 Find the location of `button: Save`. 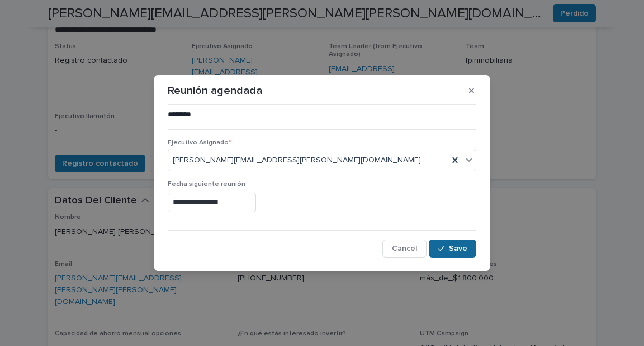

button: Save is located at coordinates (452, 249).